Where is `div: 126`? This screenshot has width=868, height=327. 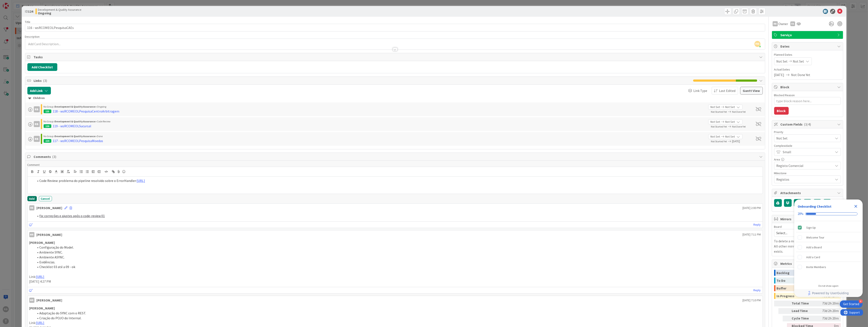
div: 126 is located at coordinates (47, 126).